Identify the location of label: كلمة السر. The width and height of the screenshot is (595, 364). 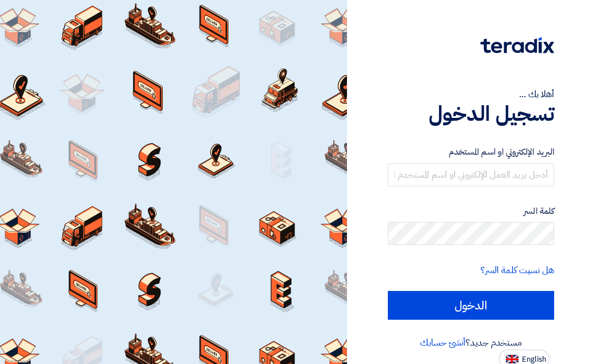
(471, 211).